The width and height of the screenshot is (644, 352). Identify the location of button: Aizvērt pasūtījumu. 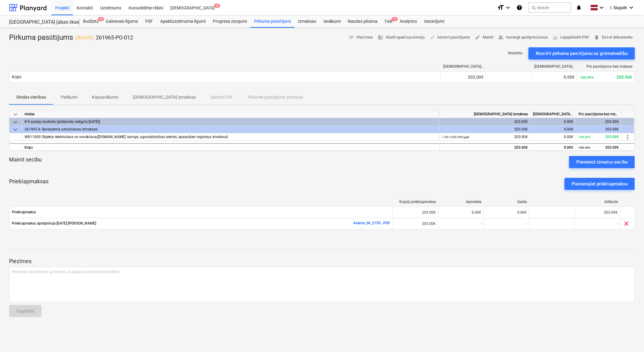
(450, 37).